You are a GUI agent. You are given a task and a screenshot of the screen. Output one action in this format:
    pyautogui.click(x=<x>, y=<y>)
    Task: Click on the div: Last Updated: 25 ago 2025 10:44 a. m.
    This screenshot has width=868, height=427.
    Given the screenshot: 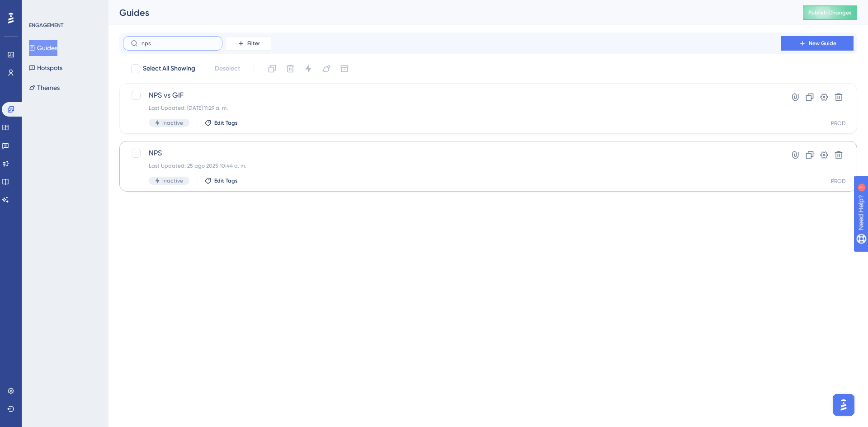 What is the action you would take?
    pyautogui.click(x=452, y=166)
    